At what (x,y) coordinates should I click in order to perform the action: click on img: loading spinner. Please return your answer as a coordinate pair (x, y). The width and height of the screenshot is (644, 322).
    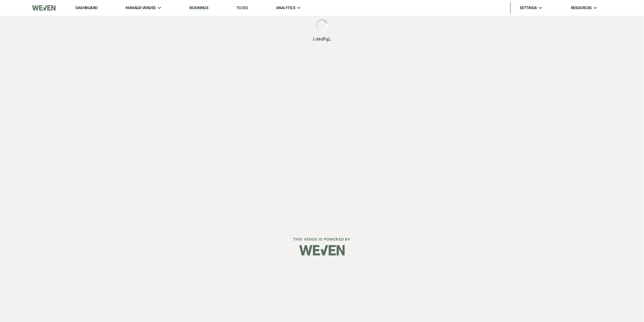
    Looking at the image, I should click on (322, 25).